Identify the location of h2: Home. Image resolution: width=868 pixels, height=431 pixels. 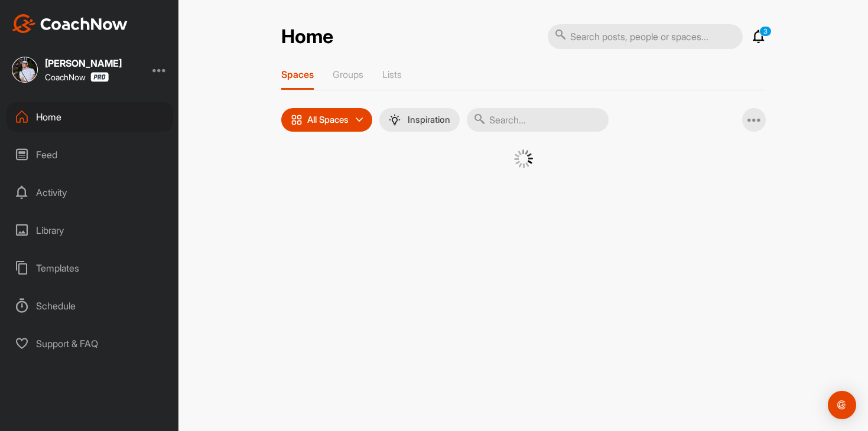
(308, 37).